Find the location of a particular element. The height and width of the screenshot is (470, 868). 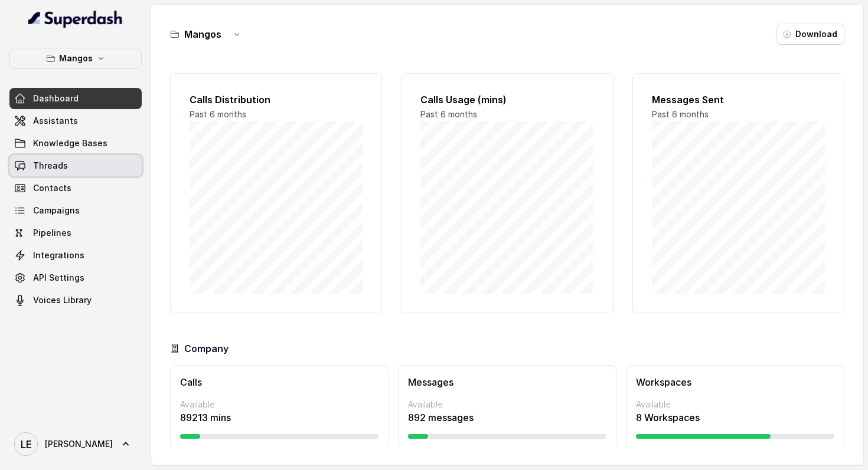

a: API Settings is located at coordinates (75, 278).